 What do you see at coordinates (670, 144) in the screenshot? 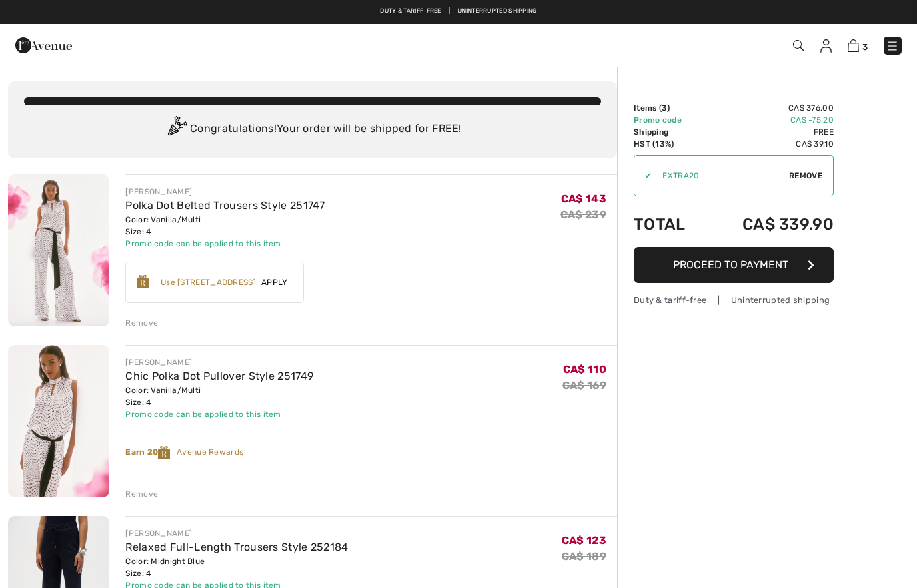
I see `td: HST (13%)` at bounding box center [670, 144].